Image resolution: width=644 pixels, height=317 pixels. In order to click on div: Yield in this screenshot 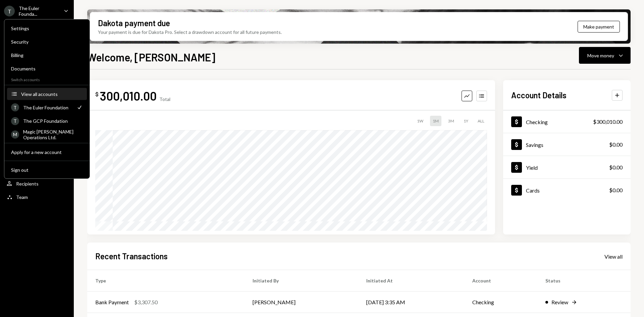, I will do `click(532, 167)`.